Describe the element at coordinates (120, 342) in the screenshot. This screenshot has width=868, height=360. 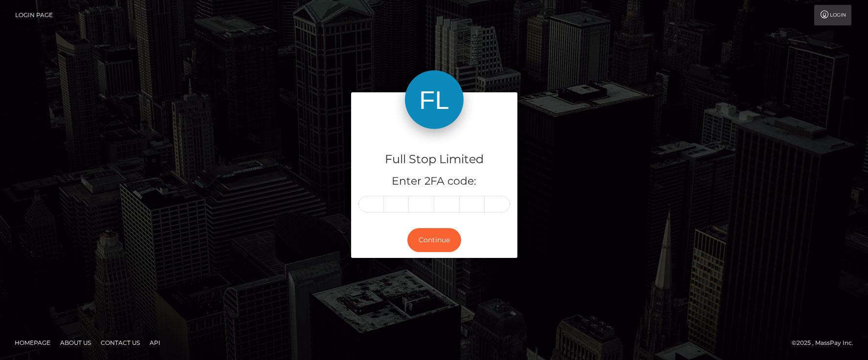
I see `a: Contact Us` at that location.